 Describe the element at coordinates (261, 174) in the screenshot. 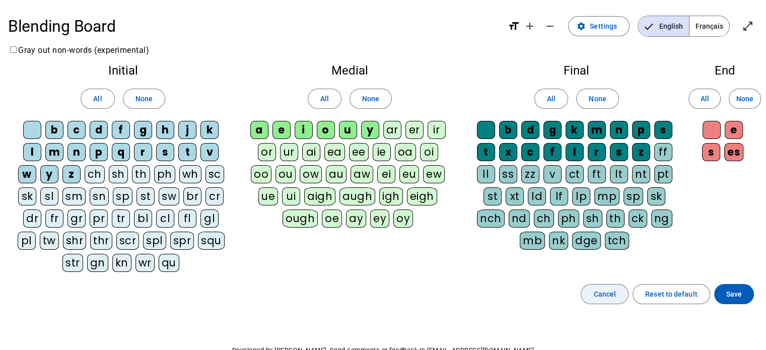

I see `div: oo` at that location.